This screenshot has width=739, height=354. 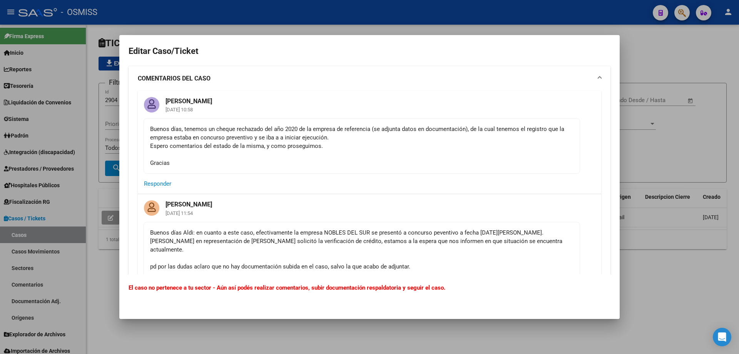 I want to click on span: Responder, so click(x=157, y=184).